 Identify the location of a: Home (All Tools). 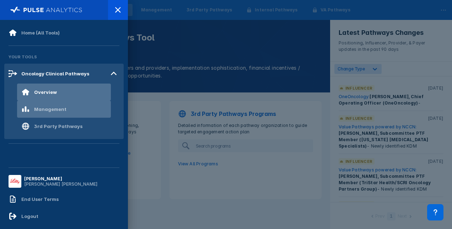
(64, 33).